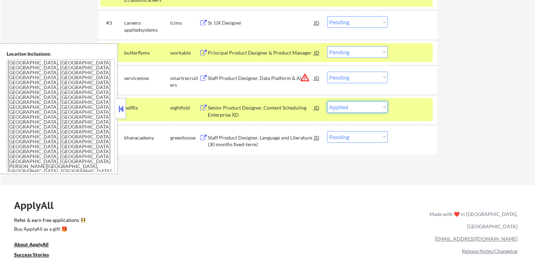 This screenshot has width=535, height=260. What do you see at coordinates (49, 229) in the screenshot?
I see `div: Buy ApplyAll as a gift 🎁` at bounding box center [49, 229].